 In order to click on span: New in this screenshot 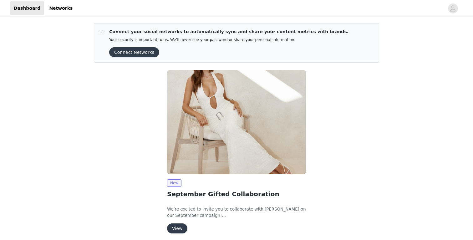, I will do `click(174, 183)`.